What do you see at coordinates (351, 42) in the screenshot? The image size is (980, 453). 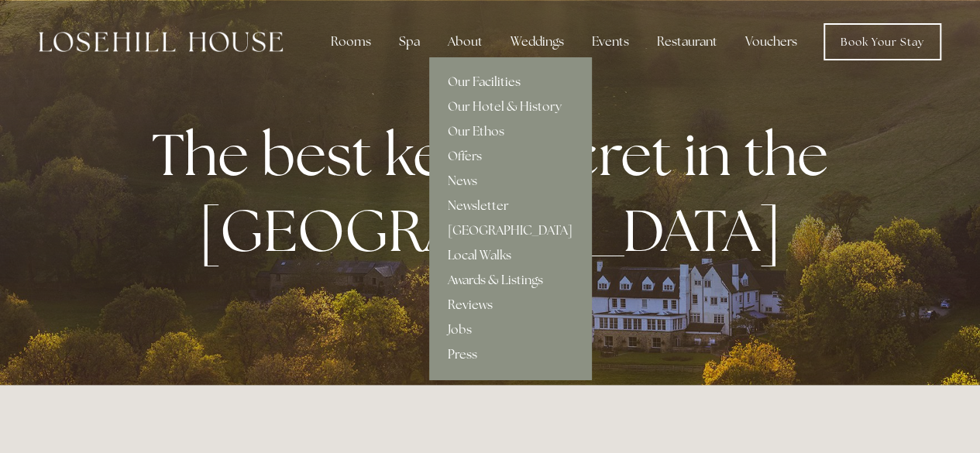 I see `div: Rooms` at bounding box center [351, 42].